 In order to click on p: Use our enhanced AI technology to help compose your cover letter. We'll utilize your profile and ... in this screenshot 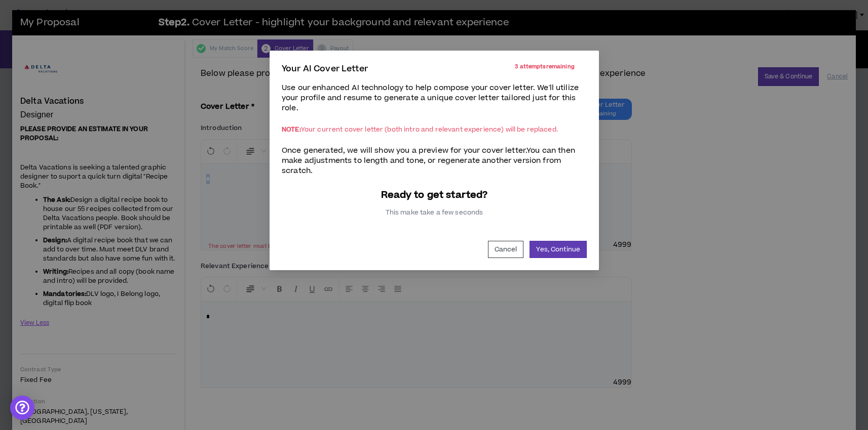, I will do `click(434, 98)`.